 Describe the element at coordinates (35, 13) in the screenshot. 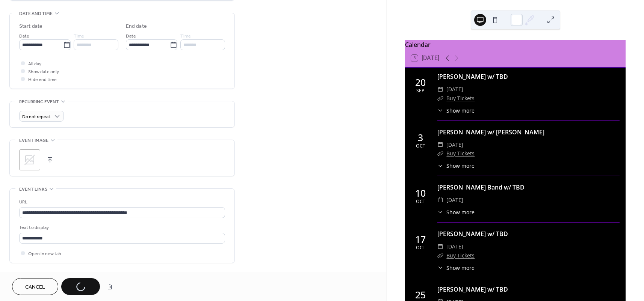

I see `span: Date and time` at that location.